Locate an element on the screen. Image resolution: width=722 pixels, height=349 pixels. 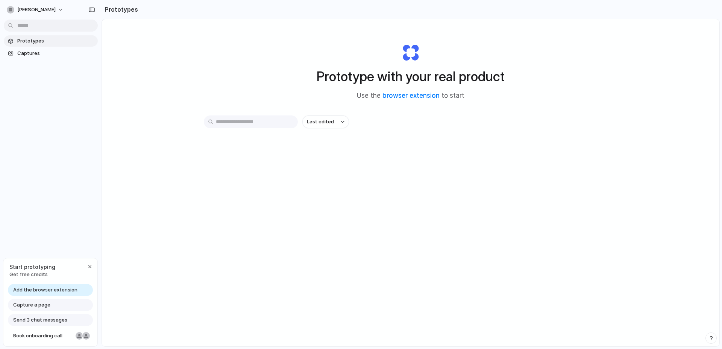
span: Start prototyping is located at coordinates (32, 267).